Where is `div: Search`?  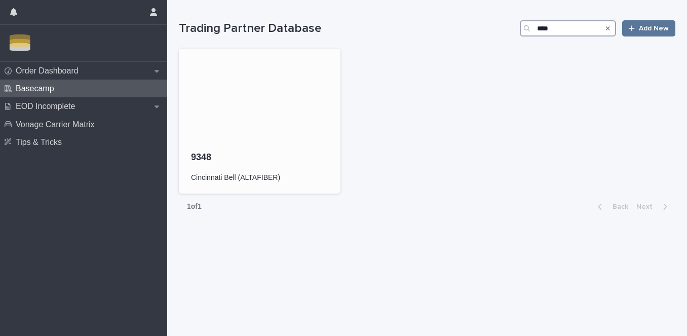 div: Search is located at coordinates (568, 28).